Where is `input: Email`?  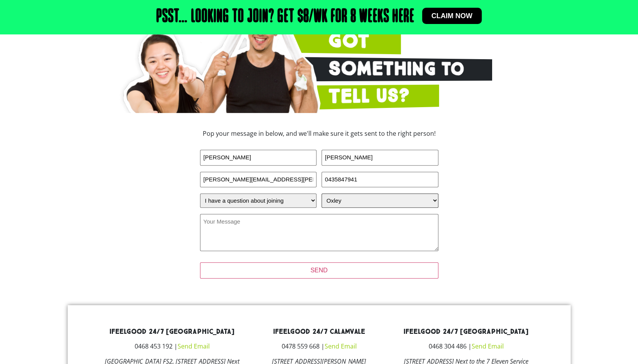
input: Email is located at coordinates (258, 179).